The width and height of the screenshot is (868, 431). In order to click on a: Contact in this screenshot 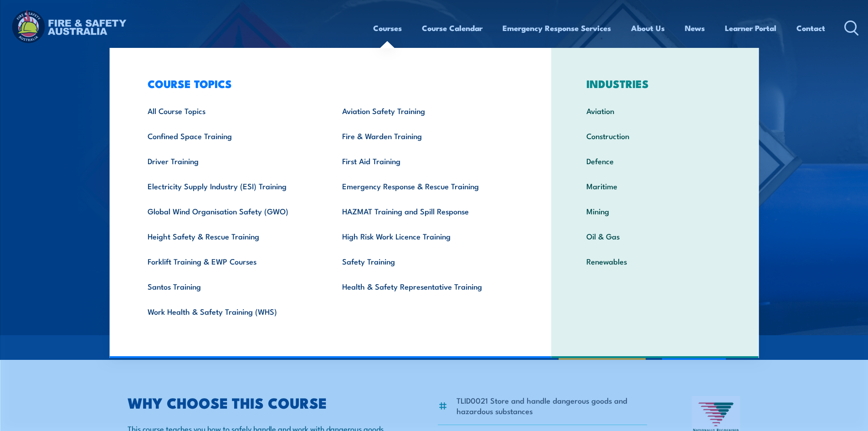, I will do `click(811, 28)`.